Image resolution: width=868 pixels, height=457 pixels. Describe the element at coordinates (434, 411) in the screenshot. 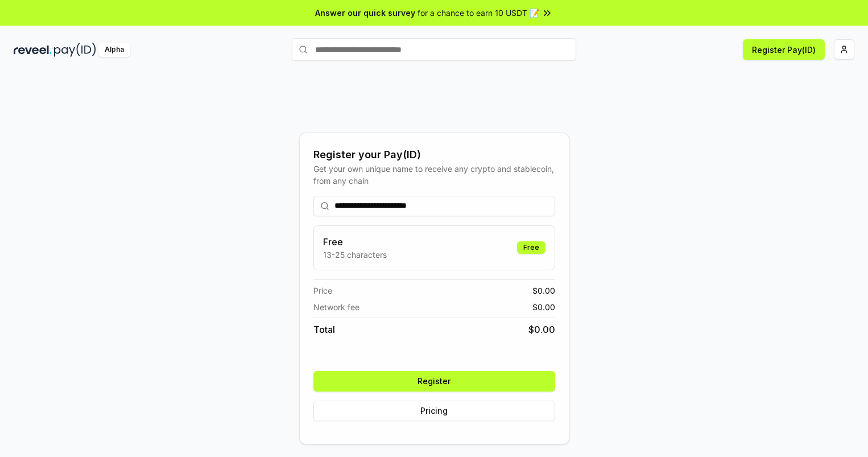

I see `button: Pricing` at that location.